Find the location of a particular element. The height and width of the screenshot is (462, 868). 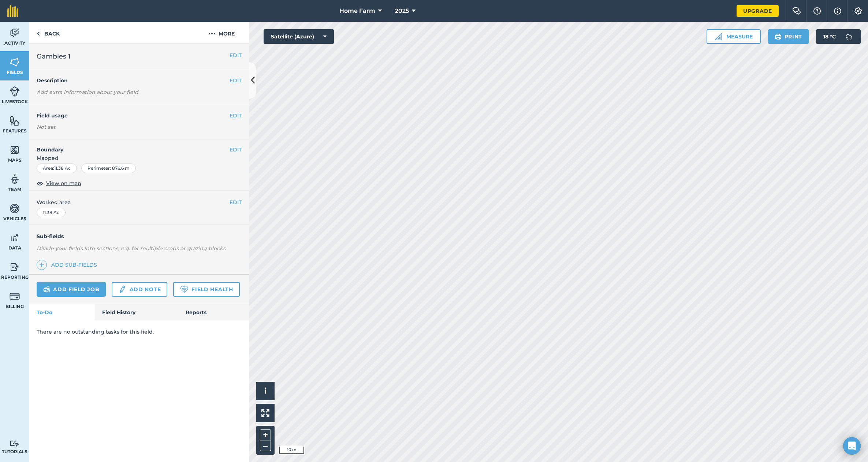

a: Reports is located at coordinates (214, 313).